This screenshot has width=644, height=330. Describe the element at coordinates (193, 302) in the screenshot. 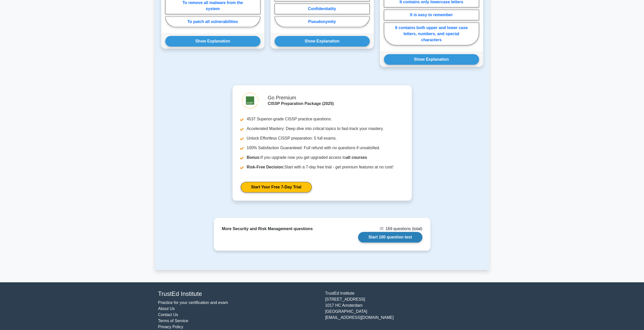

I see `a: Practice for your certification and exam` at that location.